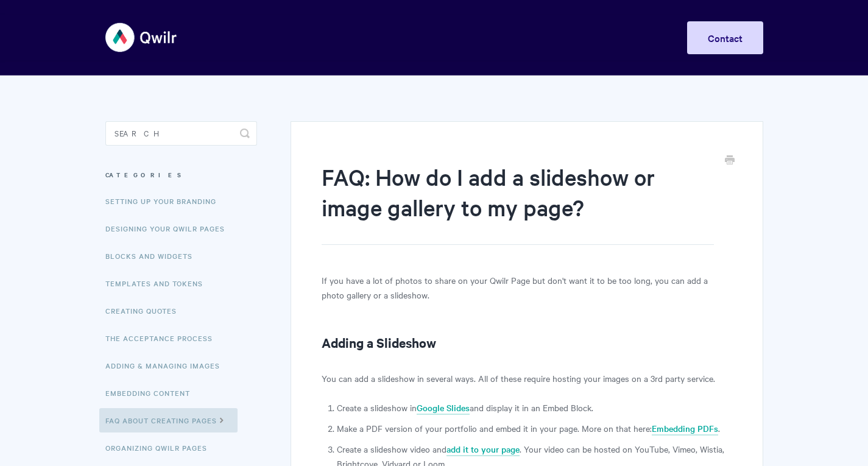  I want to click on a: Blocks and Widgets, so click(154, 255).